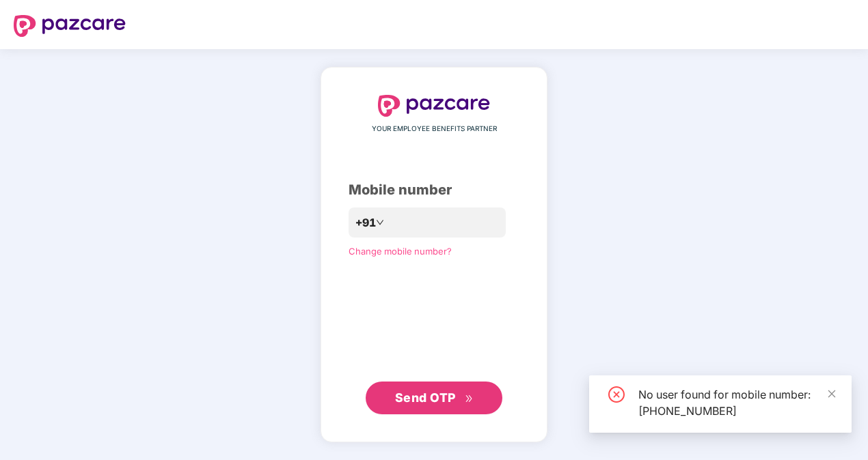  Describe the element at coordinates (831, 394) in the screenshot. I see `span: close` at that location.